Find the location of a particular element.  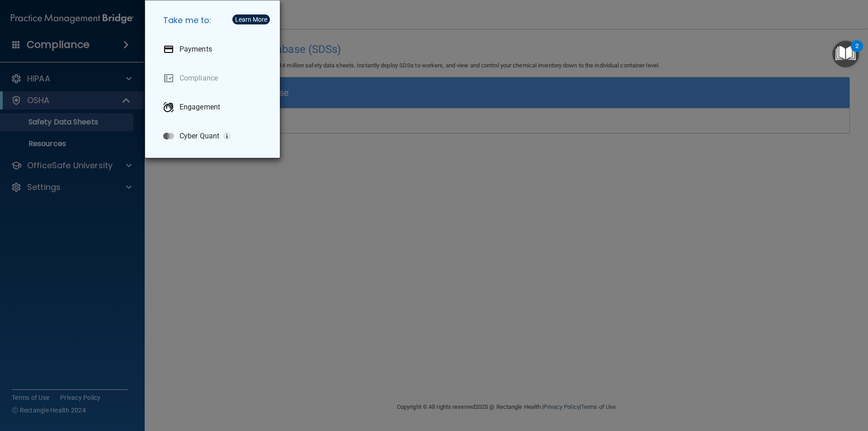

div: 2 is located at coordinates (857, 52).